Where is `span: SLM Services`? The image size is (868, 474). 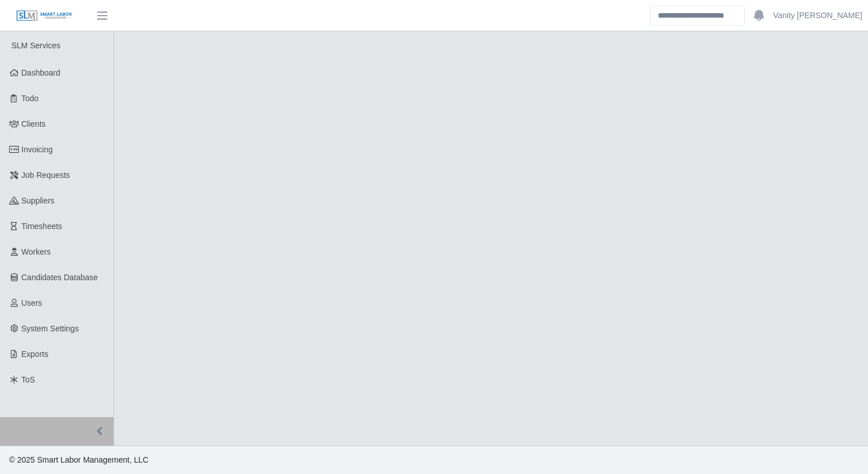 span: SLM Services is located at coordinates (36, 45).